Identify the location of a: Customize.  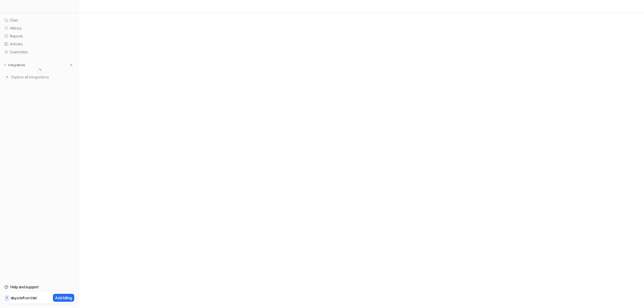
(39, 52).